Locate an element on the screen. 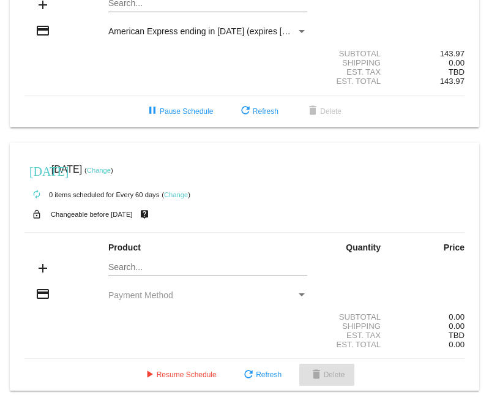  span: Pause Schedule is located at coordinates (179, 111).